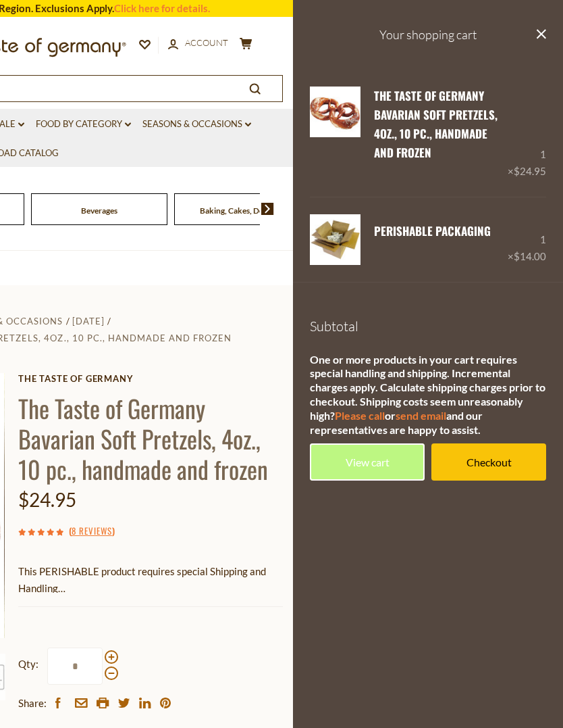 The image size is (563, 728). What do you see at coordinates (367, 461) in the screenshot?
I see `a: View cart` at bounding box center [367, 461].